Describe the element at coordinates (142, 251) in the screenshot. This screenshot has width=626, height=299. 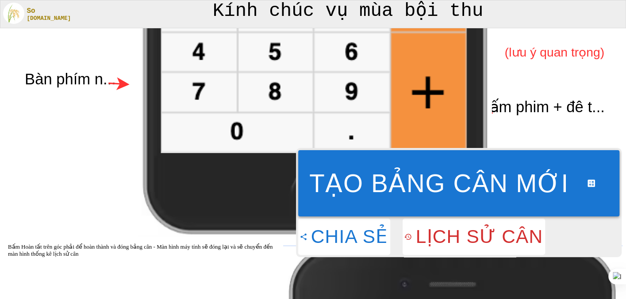
I see `div: Bấm Hoàn tất trên góc phải để hoàn thành và đóng bảng cân - Màn hình máy tính sẽ đóng lại và sẽ c...` at that location.